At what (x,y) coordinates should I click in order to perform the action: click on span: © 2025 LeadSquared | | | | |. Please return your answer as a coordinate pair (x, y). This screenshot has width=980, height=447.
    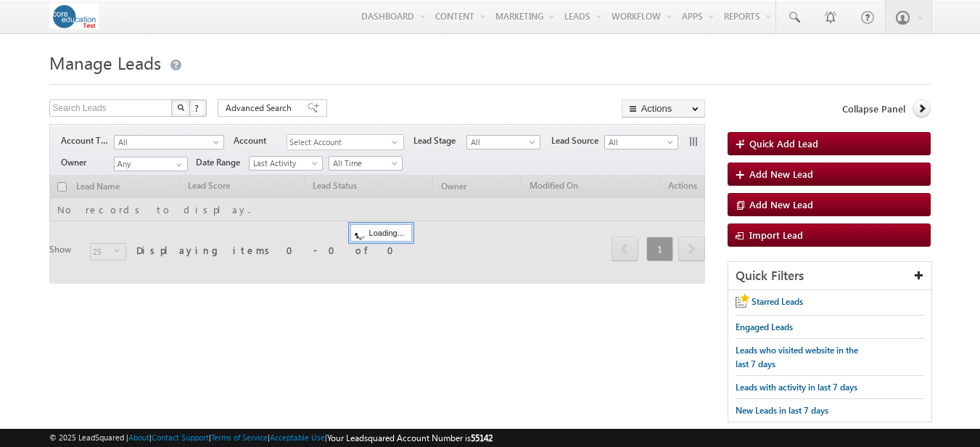
    Looking at the image, I should click on (271, 438).